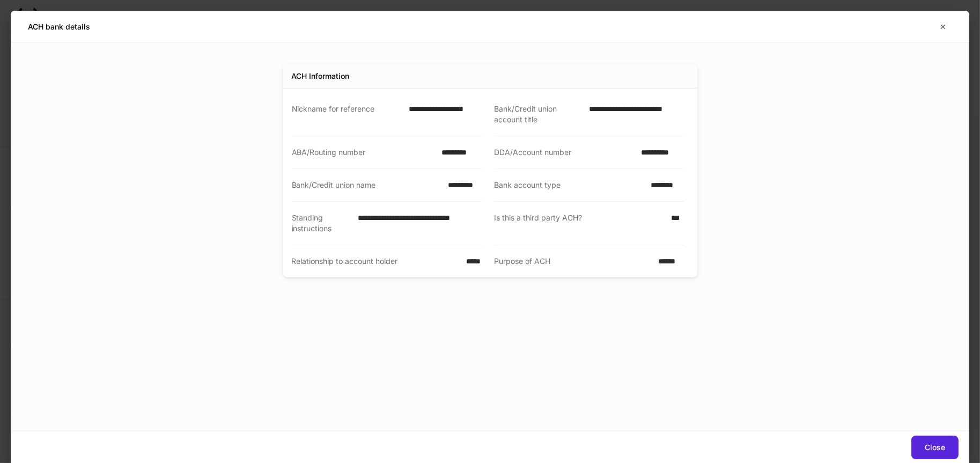 This screenshot has width=980, height=463. What do you see at coordinates (321, 223) in the screenshot?
I see `div: Standing instructions` at bounding box center [321, 223].